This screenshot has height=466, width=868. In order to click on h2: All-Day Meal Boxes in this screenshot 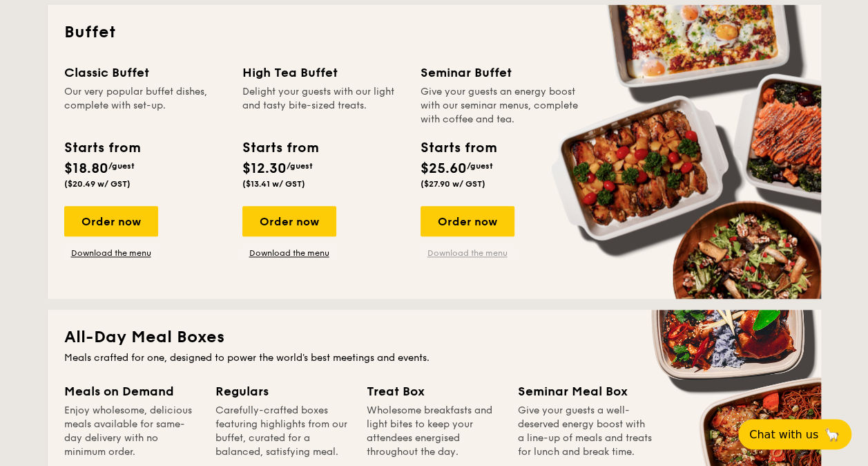, I will do `click(434, 337)`.